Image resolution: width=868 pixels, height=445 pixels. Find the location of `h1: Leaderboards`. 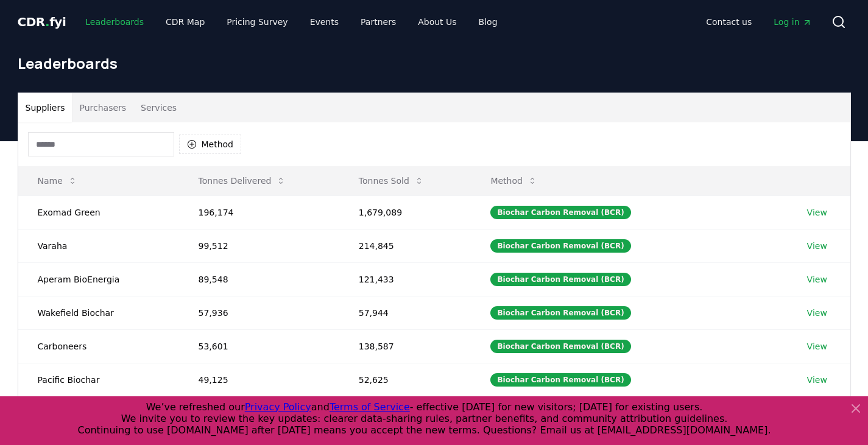

h1: Leaderboards is located at coordinates (434, 63).